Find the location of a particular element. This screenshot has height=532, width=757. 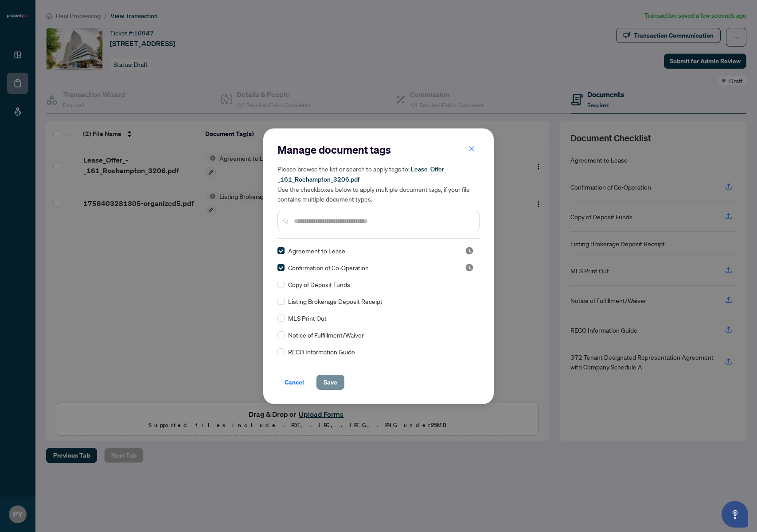

span: RECO Information Guide is located at coordinates (322, 352).